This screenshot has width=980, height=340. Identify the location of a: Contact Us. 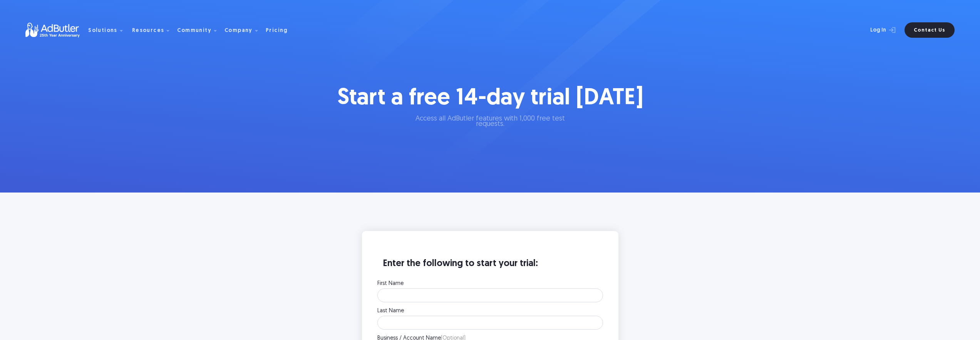
(930, 30).